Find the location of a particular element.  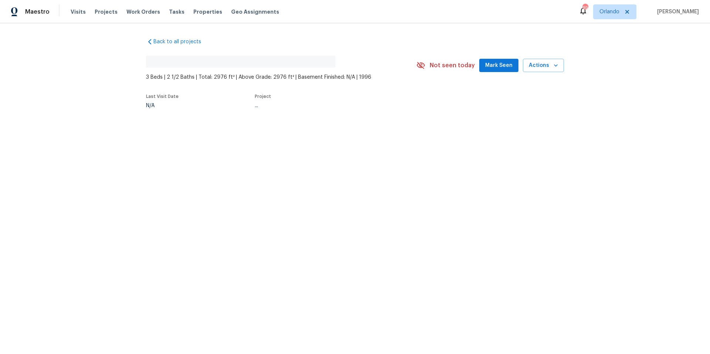

span: Tasks is located at coordinates (177, 12).